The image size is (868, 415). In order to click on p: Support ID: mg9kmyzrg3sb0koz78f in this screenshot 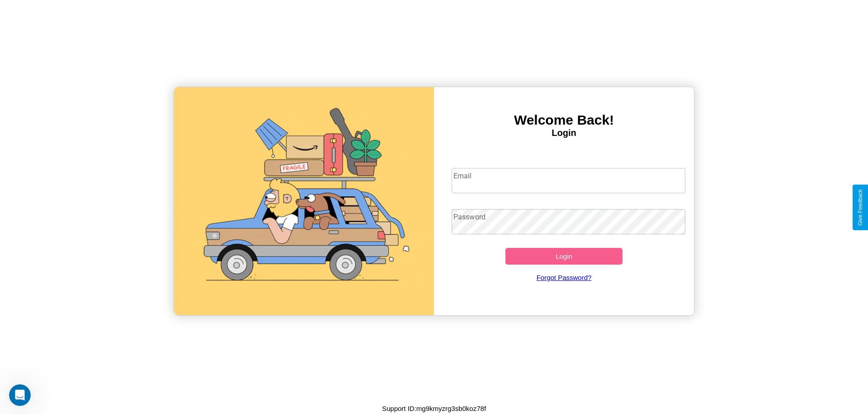, I will do `click(434, 409)`.